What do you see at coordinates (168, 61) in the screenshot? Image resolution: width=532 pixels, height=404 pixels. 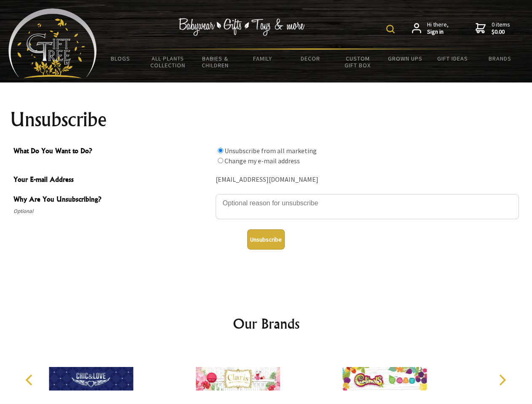 I see `a: All Plants Collection` at bounding box center [168, 61].